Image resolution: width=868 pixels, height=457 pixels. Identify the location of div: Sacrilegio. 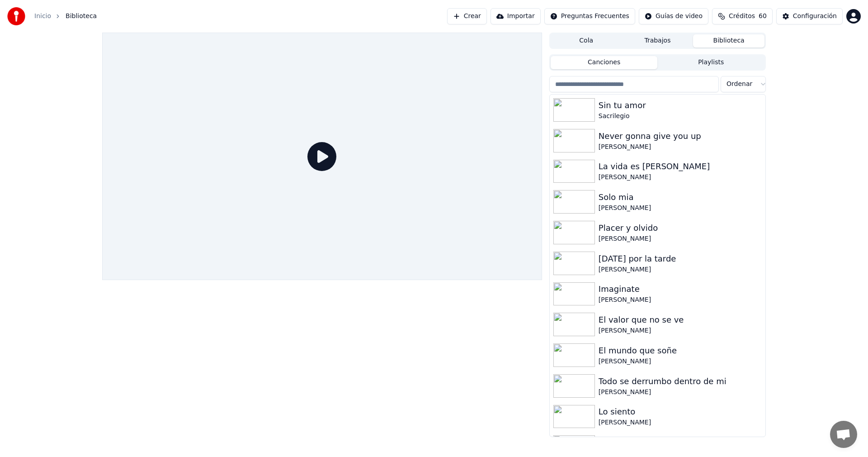
(679, 116).